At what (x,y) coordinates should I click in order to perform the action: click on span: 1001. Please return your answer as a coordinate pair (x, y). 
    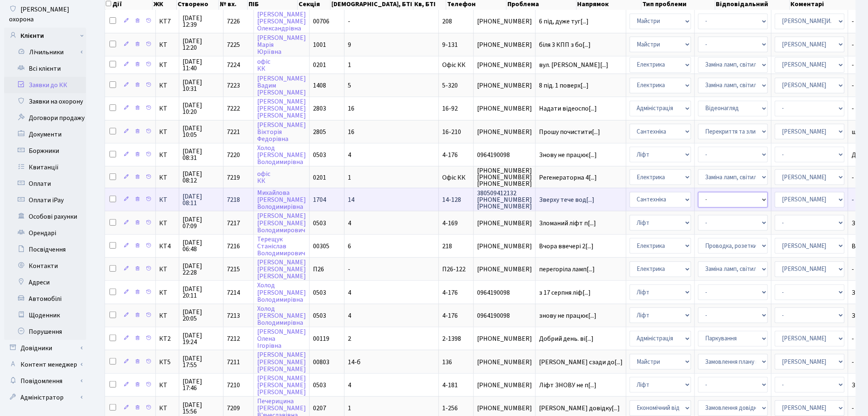
    Looking at the image, I should click on (319, 45).